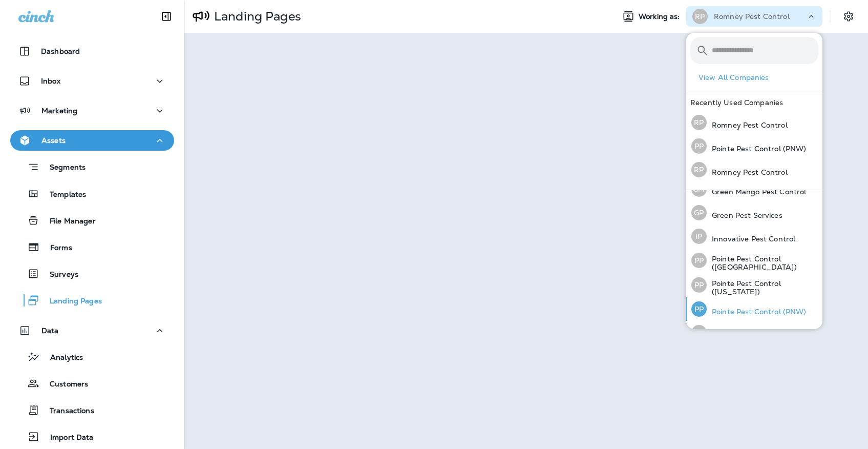 Image resolution: width=868 pixels, height=449 pixels. What do you see at coordinates (751, 239) in the screenshot?
I see `p: Innovative Pest Control` at bounding box center [751, 239].